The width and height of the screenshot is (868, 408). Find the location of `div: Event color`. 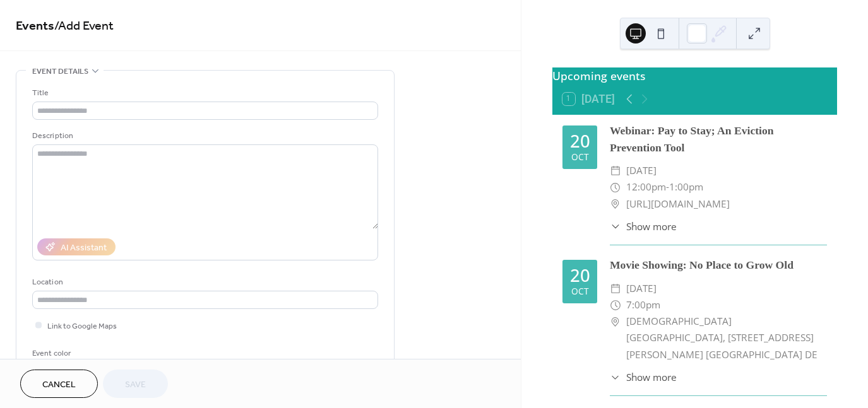

div: Event color is located at coordinates (80, 354).